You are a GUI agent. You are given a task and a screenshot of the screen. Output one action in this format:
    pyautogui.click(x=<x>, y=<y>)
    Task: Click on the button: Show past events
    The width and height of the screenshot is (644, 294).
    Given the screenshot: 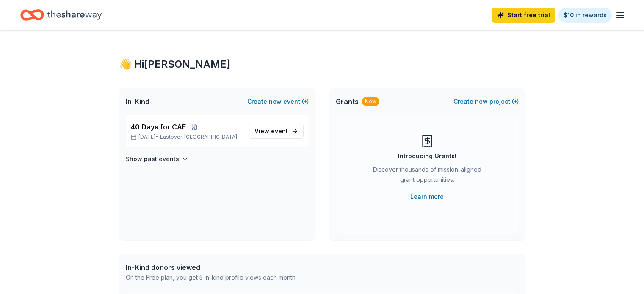 What is the action you would take?
    pyautogui.click(x=157, y=159)
    